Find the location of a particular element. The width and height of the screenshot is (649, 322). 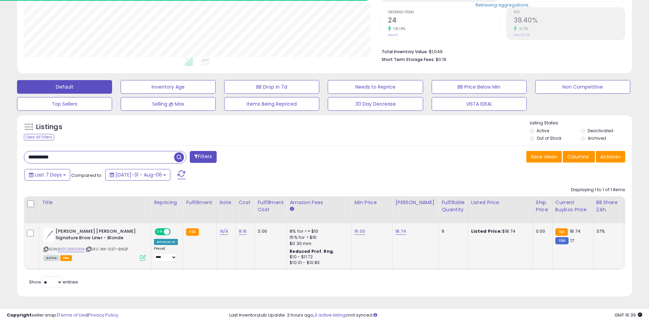

a: Terms of Use is located at coordinates (73, 315).